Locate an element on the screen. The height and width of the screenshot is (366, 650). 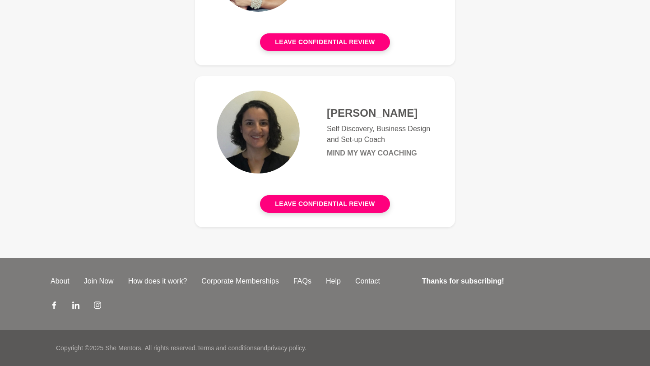
p: Copyright © 2025 She Mentors . is located at coordinates (99, 348).